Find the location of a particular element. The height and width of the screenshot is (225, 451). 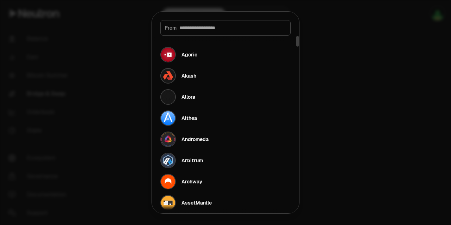

img: Archway Logo is located at coordinates (168, 181).